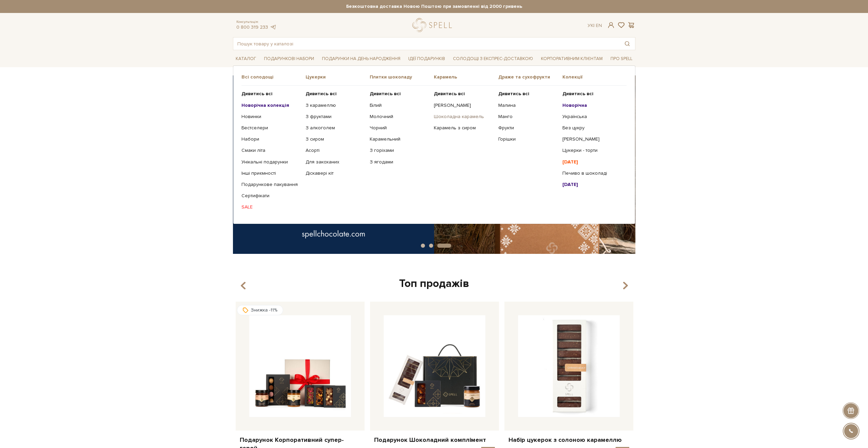  I want to click on a: Каталог, so click(246, 59).